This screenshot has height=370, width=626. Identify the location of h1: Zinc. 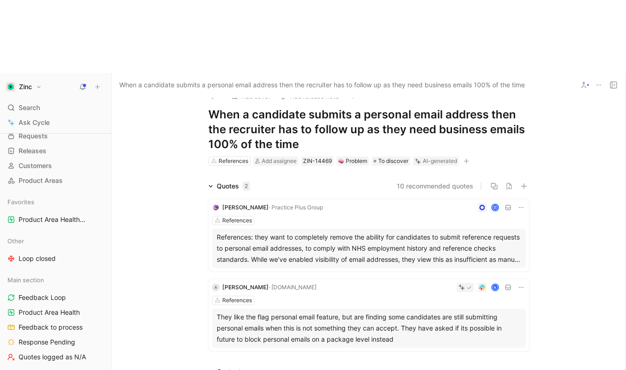
(26, 87).